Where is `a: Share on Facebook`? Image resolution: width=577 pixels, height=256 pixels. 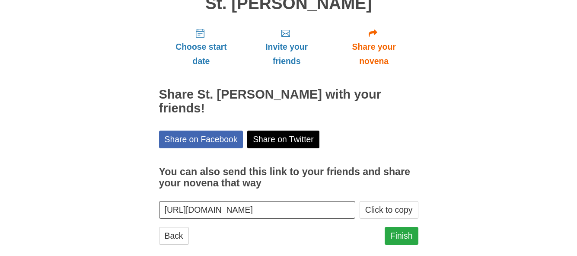 a: Share on Facebook is located at coordinates (201, 139).